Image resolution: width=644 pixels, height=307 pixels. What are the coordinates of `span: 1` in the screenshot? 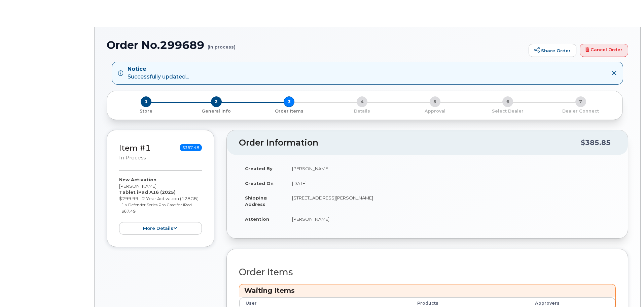 It's located at (146, 102).